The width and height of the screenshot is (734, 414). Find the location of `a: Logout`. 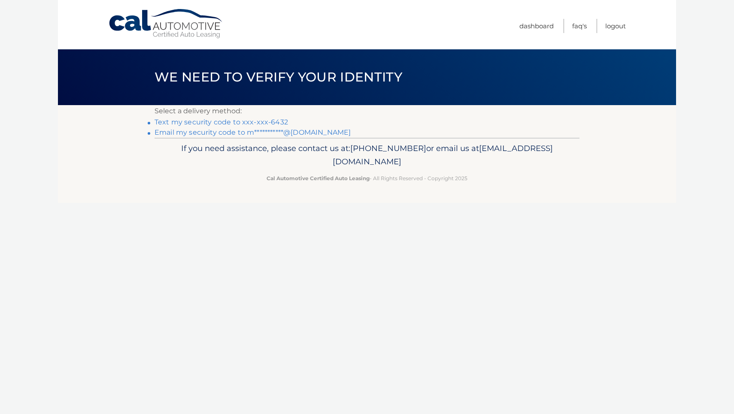

a: Logout is located at coordinates (615, 26).